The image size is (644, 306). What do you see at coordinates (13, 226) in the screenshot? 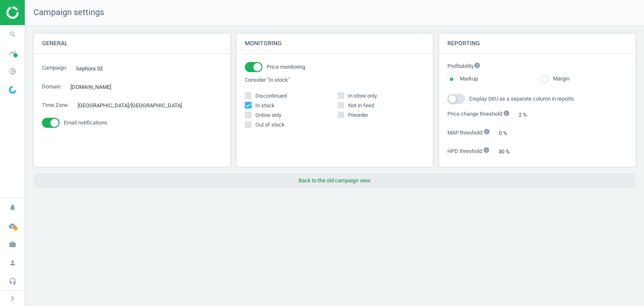
I see `i: cloud_done` at bounding box center [13, 226].